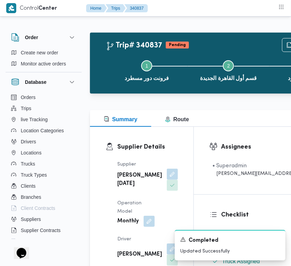 This screenshot has height=266, width=291. I want to click on h3: Database, so click(36, 82).